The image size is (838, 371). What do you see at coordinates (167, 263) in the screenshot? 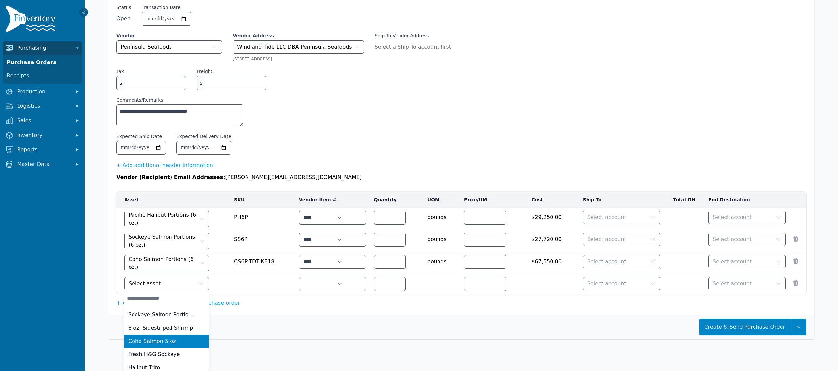
I see `button: Coho Salmon Portions (6 oz.)` at bounding box center [167, 263].